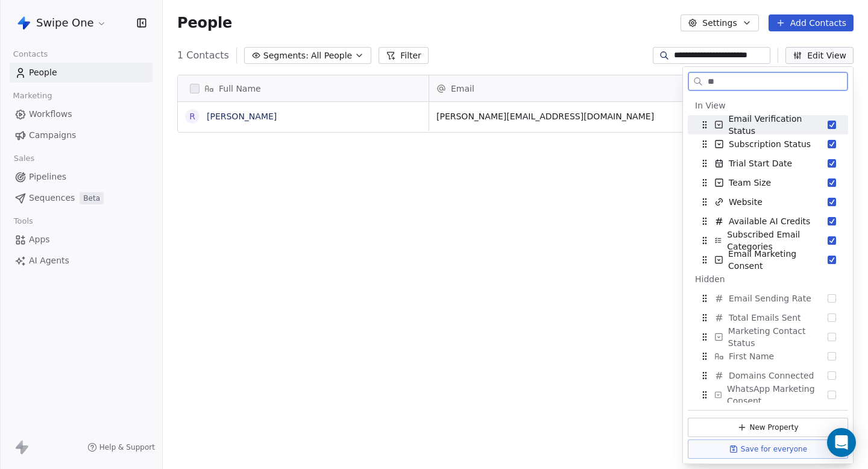 This screenshot has height=469, width=868. What do you see at coordinates (810, 23) in the screenshot?
I see `button: Add Contacts` at bounding box center [810, 23].